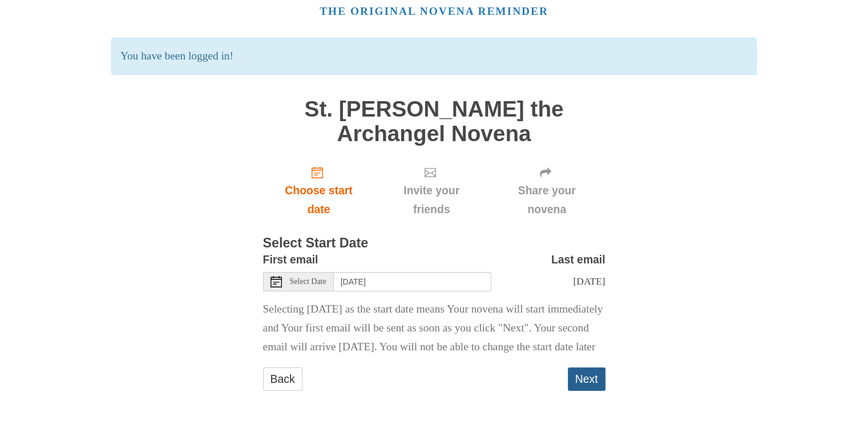  What do you see at coordinates (308, 282) in the screenshot?
I see `span: Select Date` at bounding box center [308, 282].